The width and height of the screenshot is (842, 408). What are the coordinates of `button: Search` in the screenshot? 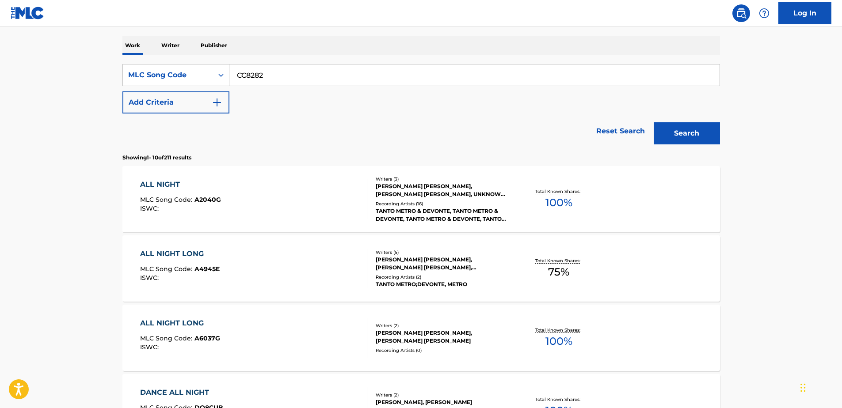 It's located at (687, 133).